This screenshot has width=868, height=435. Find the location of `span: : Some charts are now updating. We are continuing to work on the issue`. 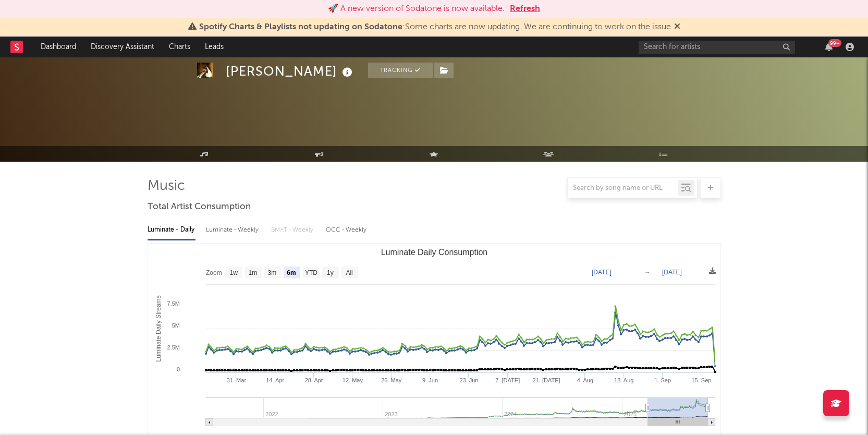

span: : Some charts are now updating. We are continuing to work on the issue is located at coordinates (435, 27).